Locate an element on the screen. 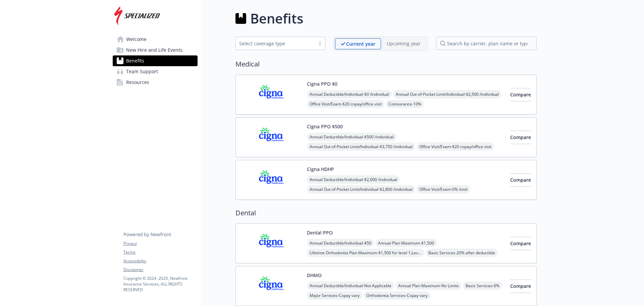 The image size is (644, 306). span: Annual Out-of-Pocket Limit/Individual - $2,500 /individual is located at coordinates (447, 94).